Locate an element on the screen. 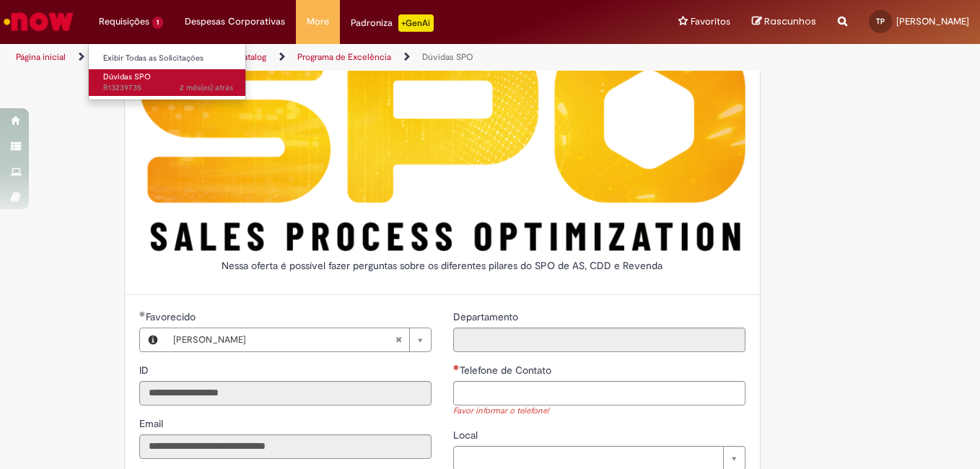 Image resolution: width=980 pixels, height=469 pixels. input: ID is located at coordinates (285, 394).